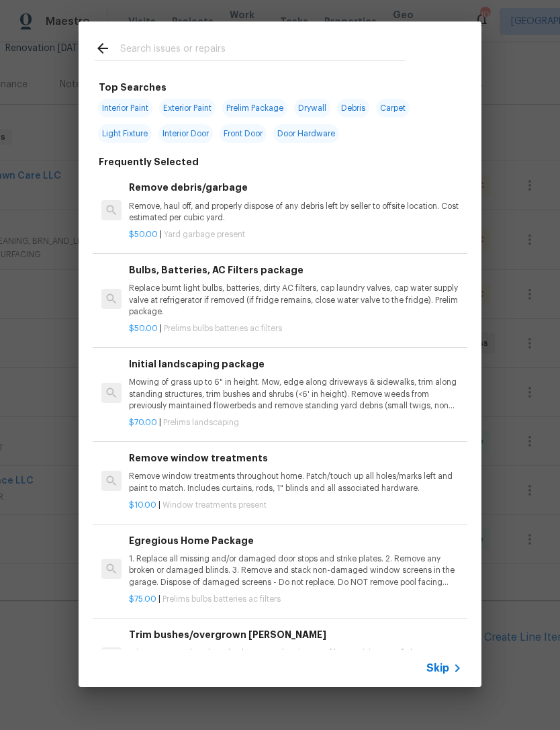  I want to click on h6: Remove window treatments, so click(296, 458).